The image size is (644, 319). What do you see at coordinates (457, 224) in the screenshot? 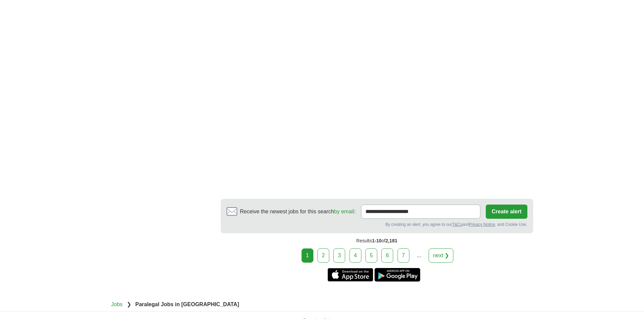
I see `a: T&Cs` at bounding box center [457, 224].